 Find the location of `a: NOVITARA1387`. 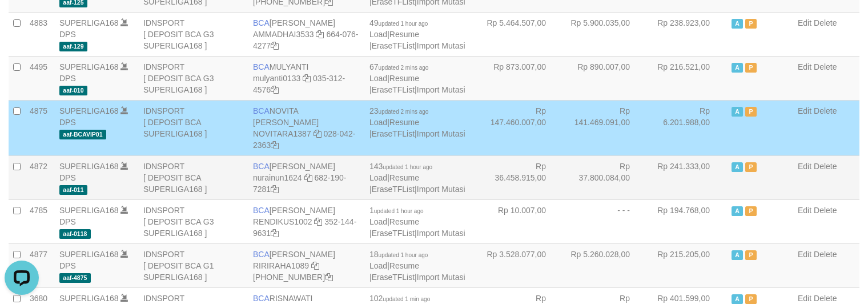

a: NOVITARA1387 is located at coordinates (282, 134).